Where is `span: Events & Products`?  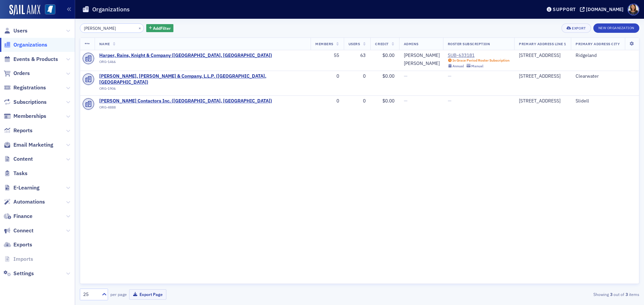
span: Events & Products is located at coordinates (35, 60).